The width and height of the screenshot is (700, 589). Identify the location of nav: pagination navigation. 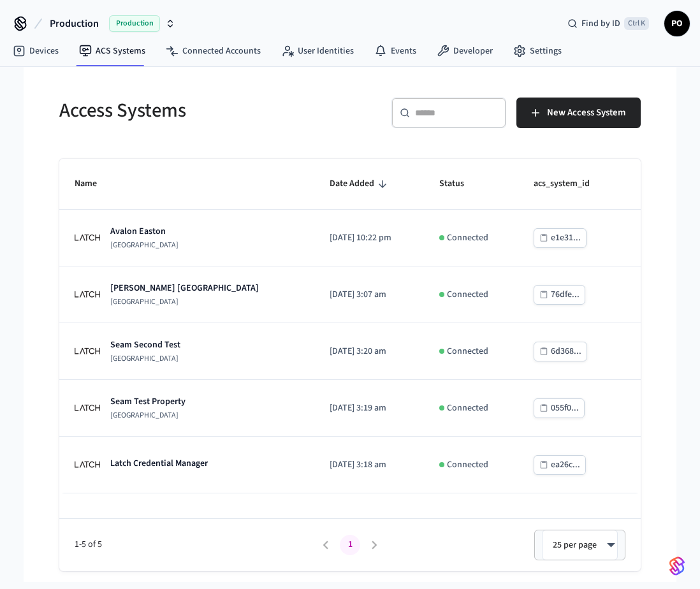
(350, 544).